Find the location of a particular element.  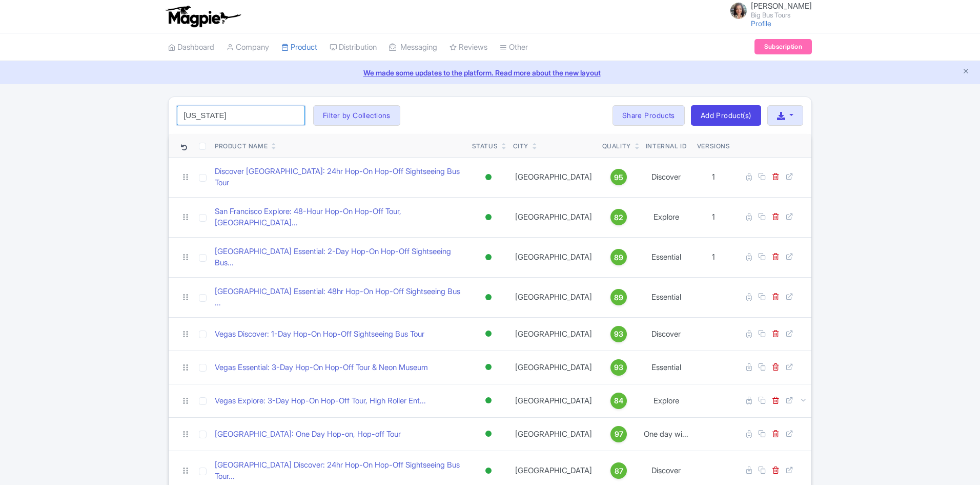

a: 84 is located at coordinates (619, 400).